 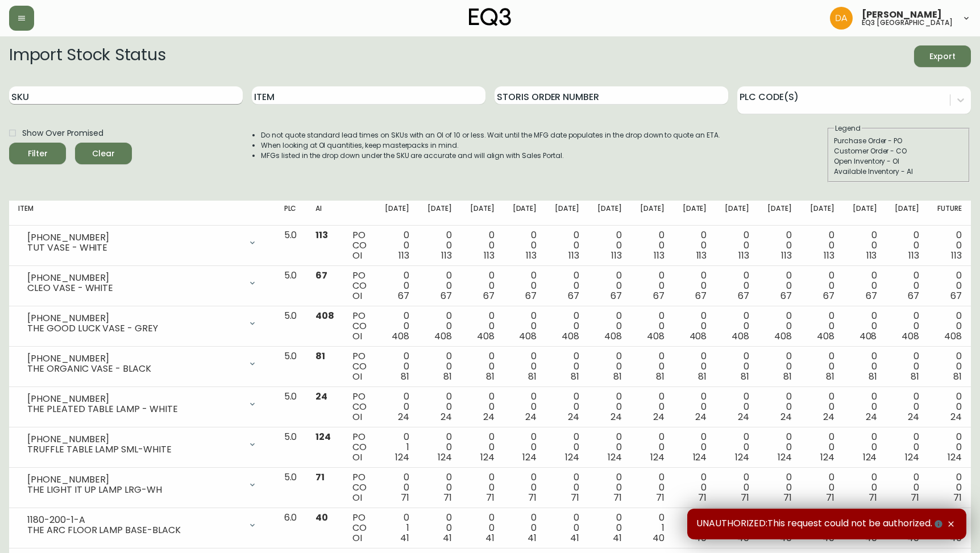 What do you see at coordinates (325, 213) in the screenshot?
I see `th: AI` at bounding box center [325, 213].